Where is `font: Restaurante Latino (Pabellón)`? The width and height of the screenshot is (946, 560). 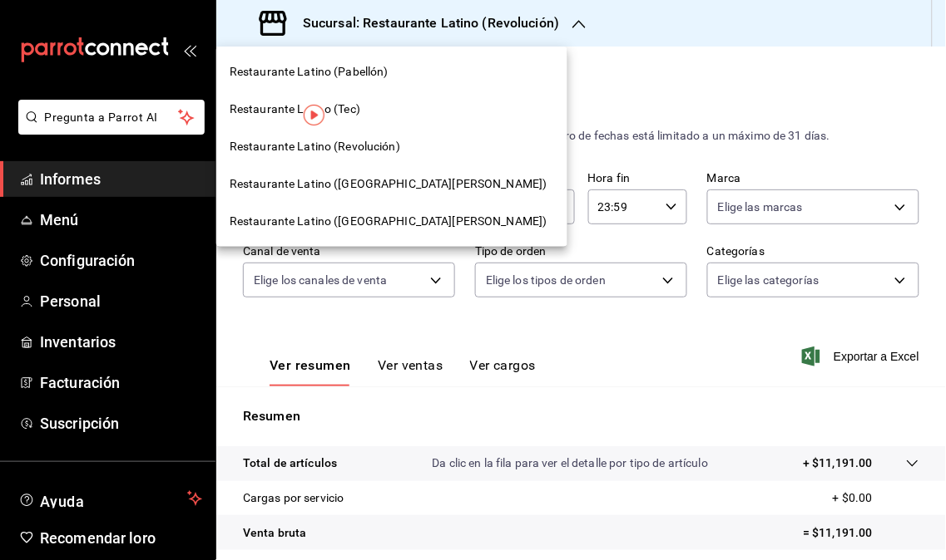 font: Restaurante Latino (Pabellón) is located at coordinates (309, 72).